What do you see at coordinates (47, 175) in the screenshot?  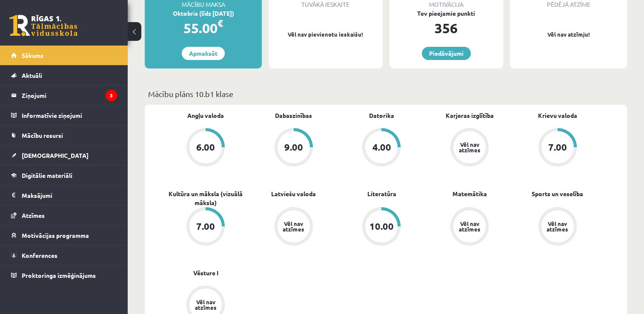 I see `span: Digitālie materiāli` at bounding box center [47, 175].